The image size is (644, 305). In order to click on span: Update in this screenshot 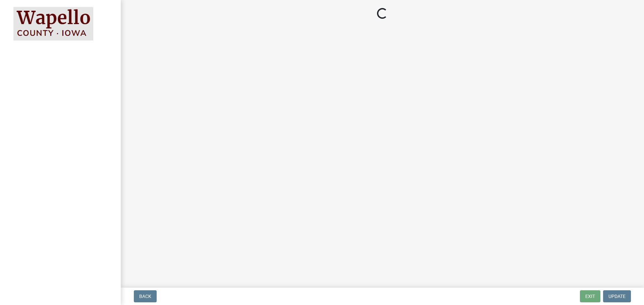, I will do `click(617, 297)`.